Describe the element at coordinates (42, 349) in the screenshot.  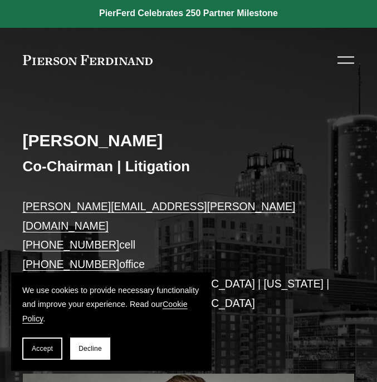
I see `span: Accept` at that location.